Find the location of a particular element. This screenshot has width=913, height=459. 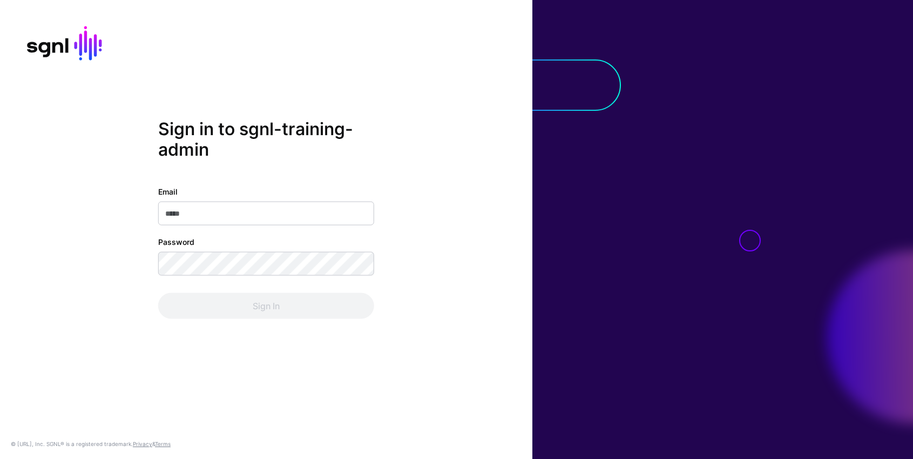

label: Email is located at coordinates (168, 191).